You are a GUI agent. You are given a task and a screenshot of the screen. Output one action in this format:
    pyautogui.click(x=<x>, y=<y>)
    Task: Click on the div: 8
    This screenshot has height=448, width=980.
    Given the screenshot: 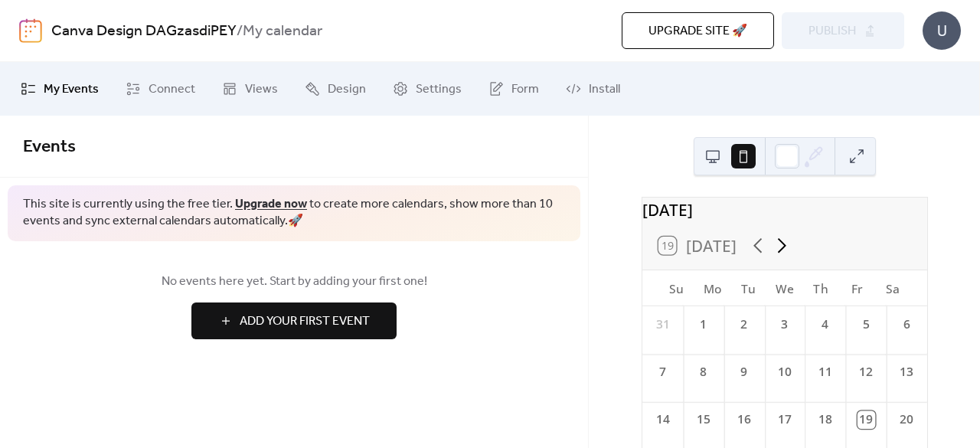 What is the action you would take?
    pyautogui.click(x=703, y=372)
    